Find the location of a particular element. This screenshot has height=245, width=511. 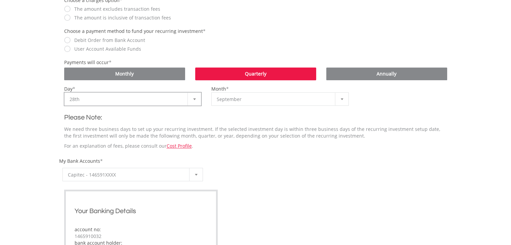

span: Quarterly is located at coordinates (256, 74).